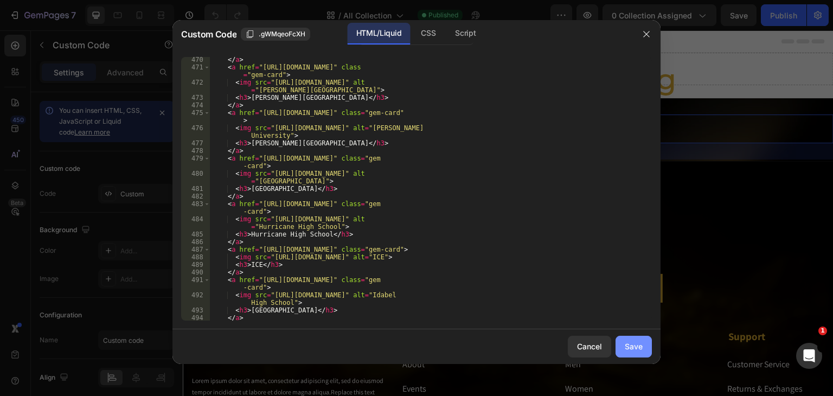  I want to click on div: 487, so click(195, 250).